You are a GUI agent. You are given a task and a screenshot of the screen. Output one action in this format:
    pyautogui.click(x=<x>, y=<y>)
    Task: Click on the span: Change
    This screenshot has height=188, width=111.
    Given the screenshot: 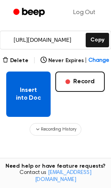 What is the action you would take?
    pyautogui.click(x=99, y=60)
    